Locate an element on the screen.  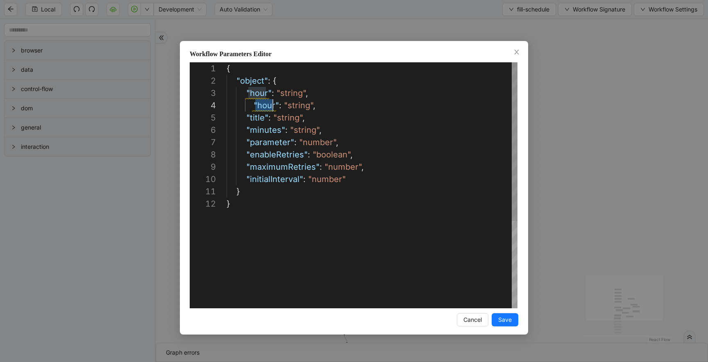
button: Save is located at coordinates (505, 320).